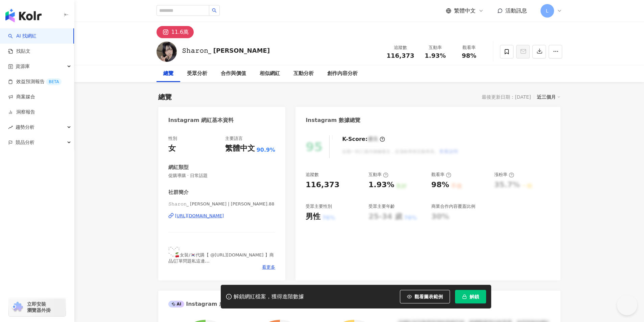 The height and width of the screenshot is (322, 644). I want to click on span: 98%, so click(469, 56).